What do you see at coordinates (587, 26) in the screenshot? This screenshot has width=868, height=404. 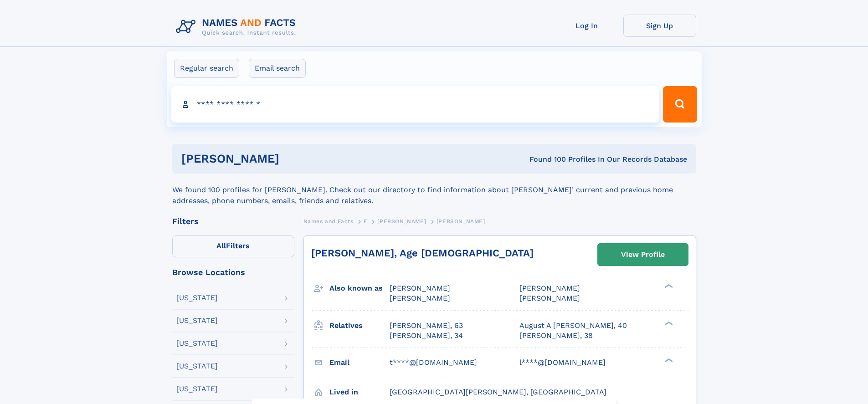 I see `a: Log In` at bounding box center [587, 26].